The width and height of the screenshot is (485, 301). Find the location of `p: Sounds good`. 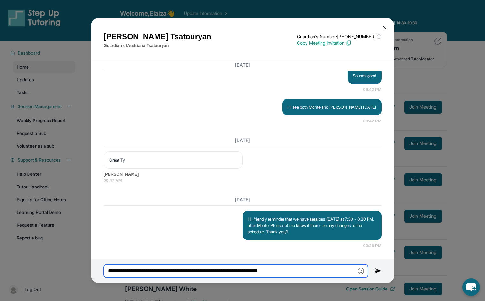

p: Sounds good is located at coordinates (365, 76).